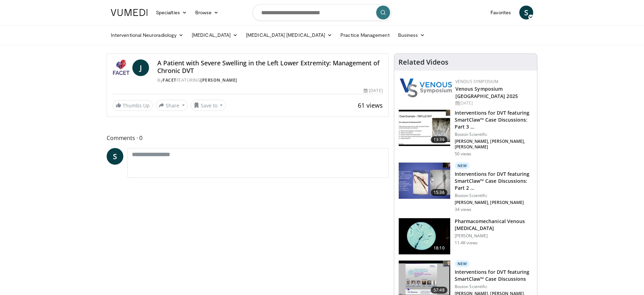 This screenshot has height=295, width=644. What do you see at coordinates (494, 181) in the screenshot?
I see `h3: Interventions for DVT featuring SmartClaw™ Case Discussions: Part 2 …` at bounding box center [494, 181].